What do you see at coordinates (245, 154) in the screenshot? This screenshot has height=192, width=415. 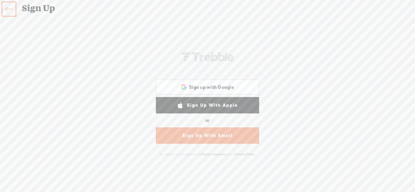 I see `a: Privacy Policy` at bounding box center [245, 154].